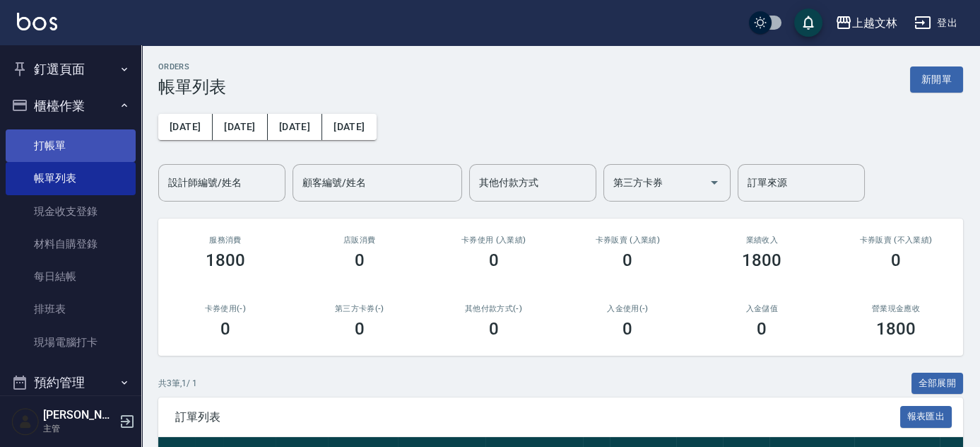 This screenshot has width=980, height=447. I want to click on h2: 入金使用(-), so click(628, 308).